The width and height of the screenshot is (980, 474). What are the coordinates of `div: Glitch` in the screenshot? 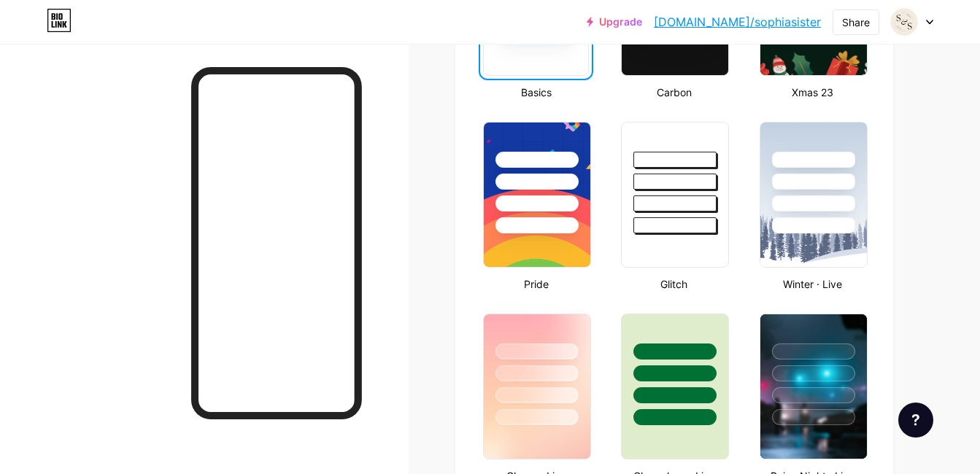 It's located at (674, 284).